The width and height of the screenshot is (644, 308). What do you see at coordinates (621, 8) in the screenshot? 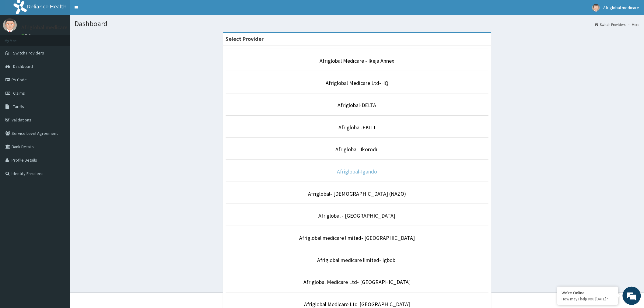
I see `span: Afriglobal medicare` at bounding box center [621, 8].